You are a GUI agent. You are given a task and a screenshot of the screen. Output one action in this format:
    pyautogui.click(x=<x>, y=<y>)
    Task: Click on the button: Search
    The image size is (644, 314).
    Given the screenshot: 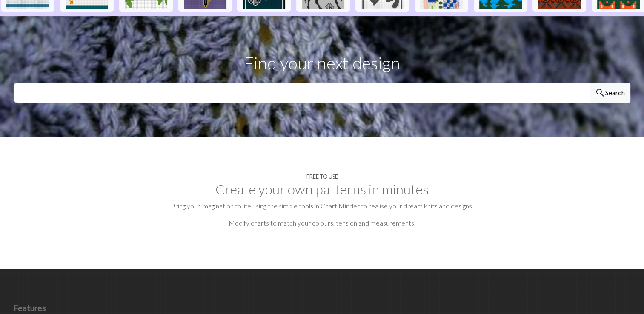 What is the action you would take?
    pyautogui.click(x=610, y=93)
    